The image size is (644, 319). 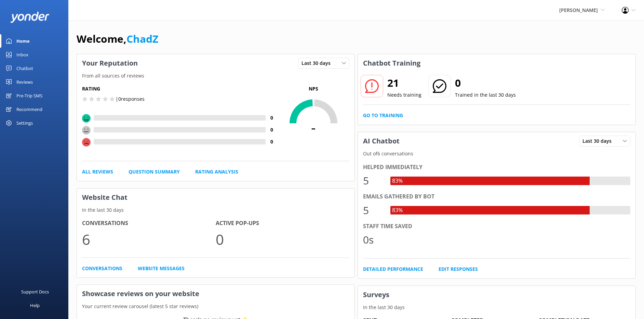 What do you see at coordinates (496, 154) in the screenshot?
I see `p: Out of 6 conversations` at bounding box center [496, 154].